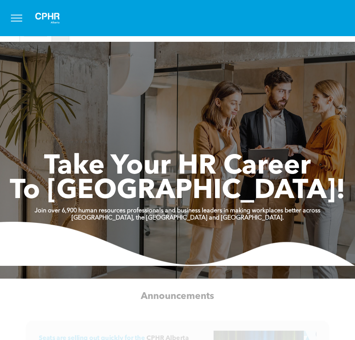 This screenshot has width=355, height=340. Describe the element at coordinates (17, 18) in the screenshot. I see `button: menu` at that location.